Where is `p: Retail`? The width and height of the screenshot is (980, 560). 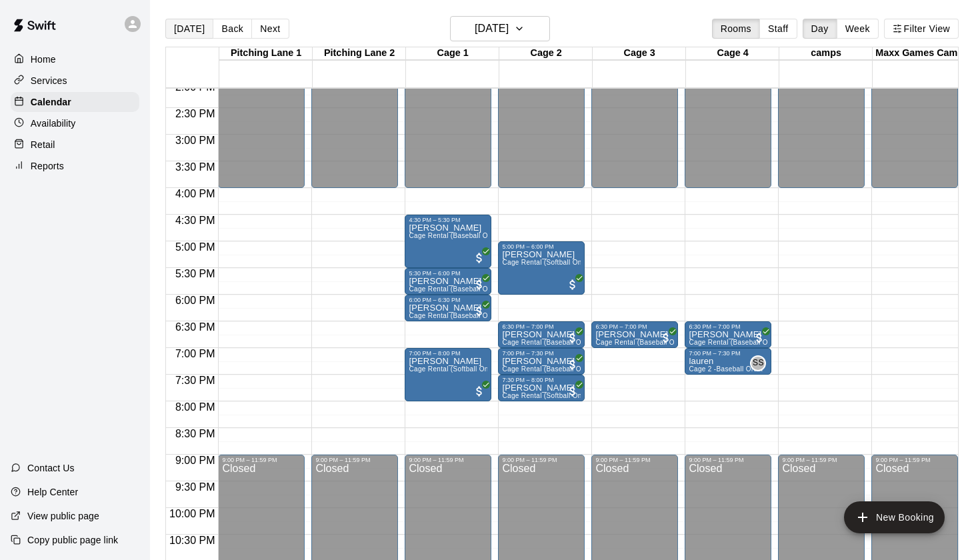 p: Retail is located at coordinates (43, 145).